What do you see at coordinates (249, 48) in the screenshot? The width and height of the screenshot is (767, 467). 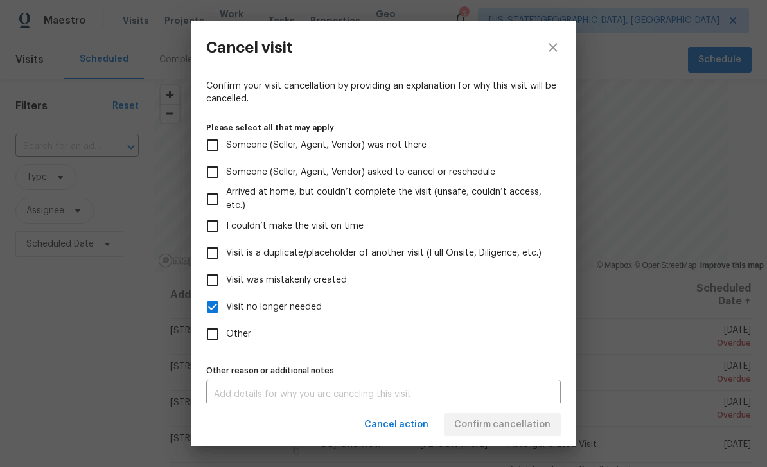 I see `h3: Cancel visit` at bounding box center [249, 48].